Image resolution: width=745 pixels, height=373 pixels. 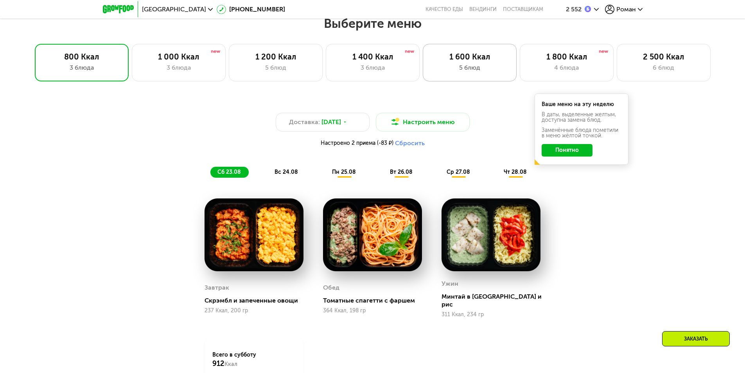 What do you see at coordinates (581, 133) in the screenshot?
I see `div: Заменённые блюда пометили в меню жёлтой точкой.` at bounding box center [581, 133].